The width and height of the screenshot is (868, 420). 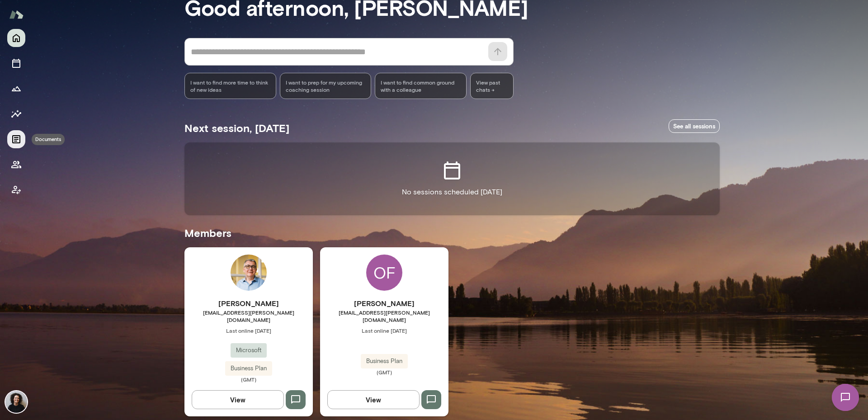 I want to click on span: I want to prep for my upcoming coaching session, so click(x=325, y=86).